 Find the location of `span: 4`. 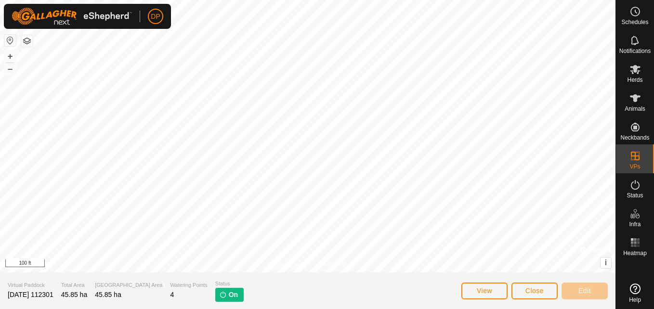

span: 4 is located at coordinates (172, 295).